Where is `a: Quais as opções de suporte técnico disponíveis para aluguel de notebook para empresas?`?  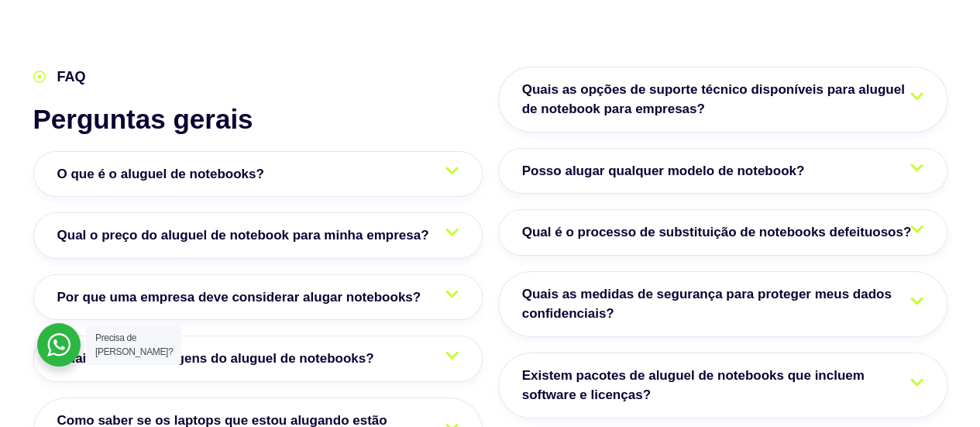 a: Quais as opções de suporte técnico disponíveis para aluguel de notebook para empresas? is located at coordinates (723, 99).